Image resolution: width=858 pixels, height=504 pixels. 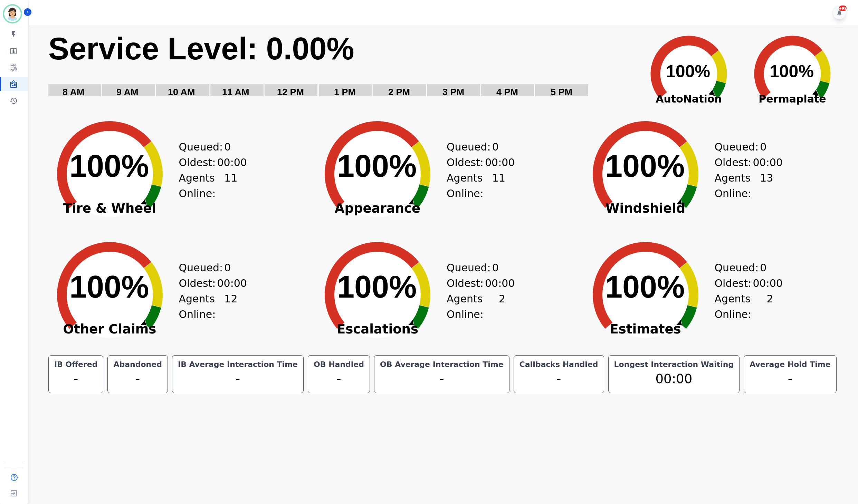 What do you see at coordinates (767, 186) in the screenshot?
I see `span: 13` at bounding box center [767, 186].